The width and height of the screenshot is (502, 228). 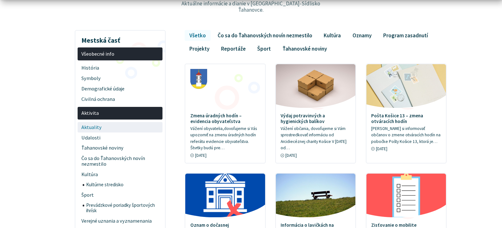 What do you see at coordinates (120, 78) in the screenshot?
I see `a: Symboly` at bounding box center [120, 78].